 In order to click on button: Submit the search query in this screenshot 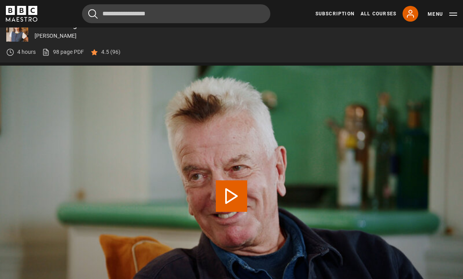, I will do `click(93, 14)`.